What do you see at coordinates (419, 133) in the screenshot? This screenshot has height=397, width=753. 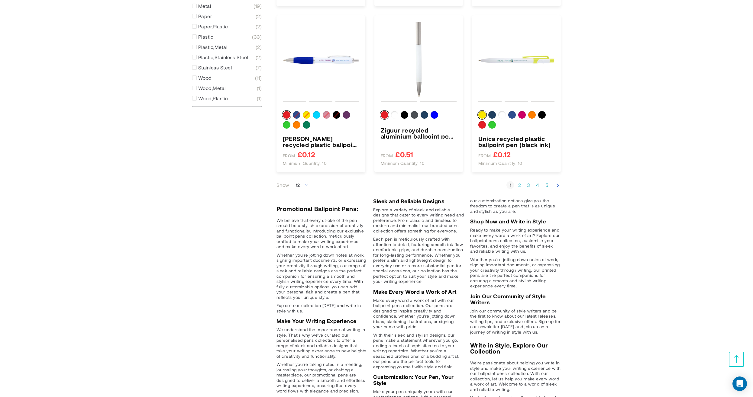 I see `h3: Ziguur recycled aluminium ballpoint pen (blue ink)` at bounding box center [419, 133].